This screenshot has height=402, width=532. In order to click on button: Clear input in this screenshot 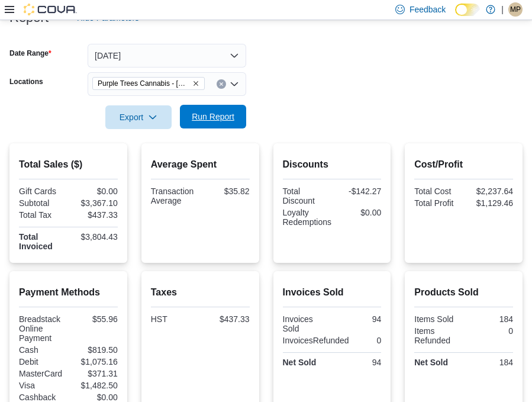, I will do `click(221, 84)`.